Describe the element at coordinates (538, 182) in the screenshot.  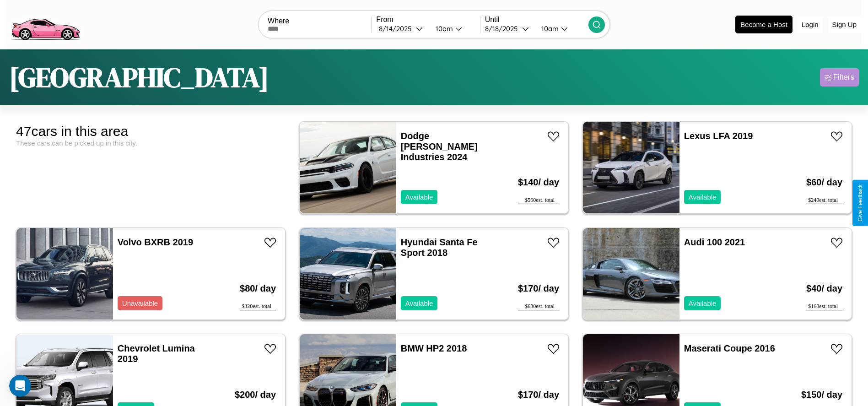
I see `h3: $ 140 / day` at that location.